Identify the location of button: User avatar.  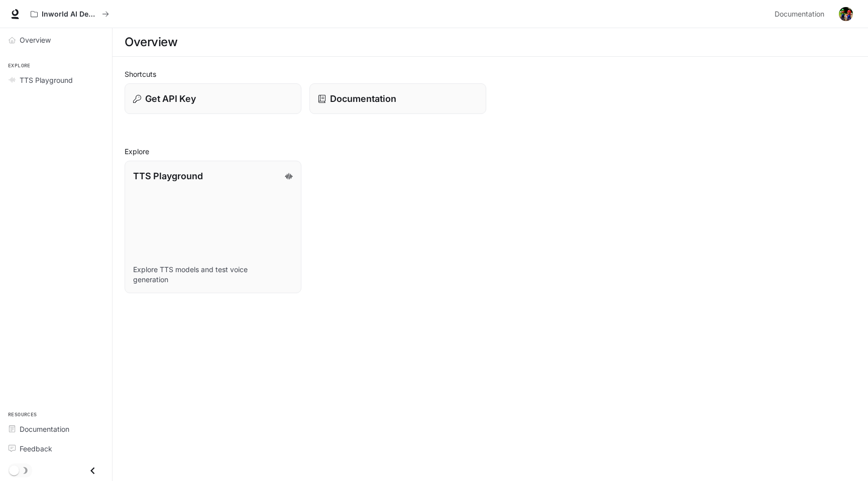
(846, 14).